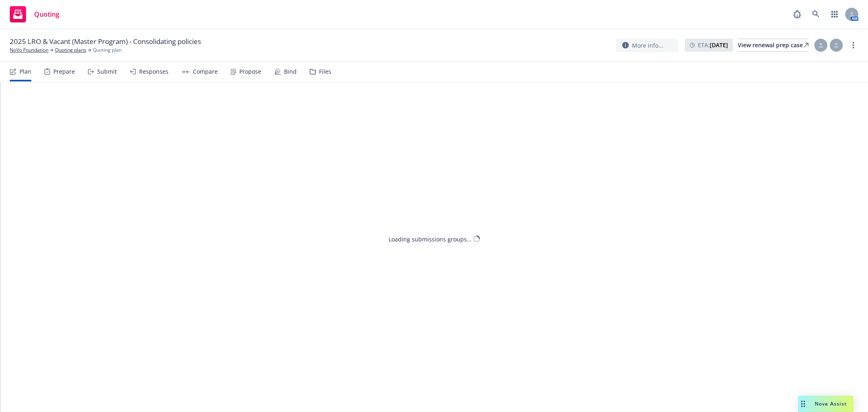 The image size is (868, 412). I want to click on div: Files, so click(325, 72).